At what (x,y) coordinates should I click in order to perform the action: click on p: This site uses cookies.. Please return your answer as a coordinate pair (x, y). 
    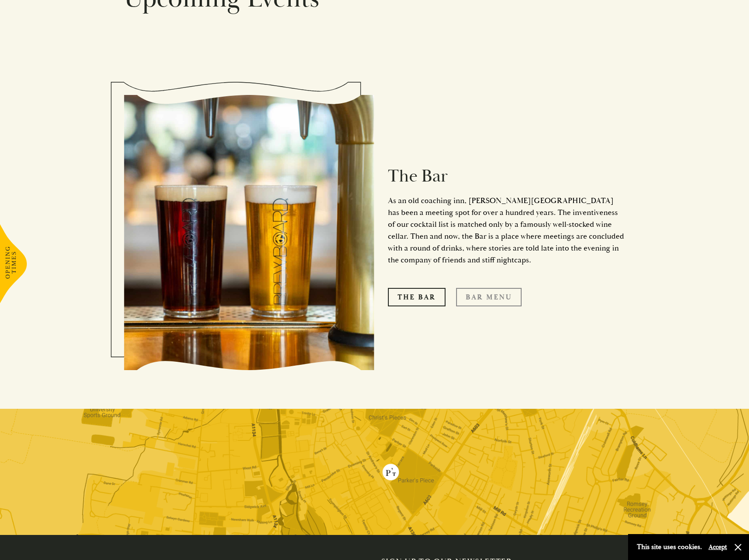
    Looking at the image, I should click on (669, 546).